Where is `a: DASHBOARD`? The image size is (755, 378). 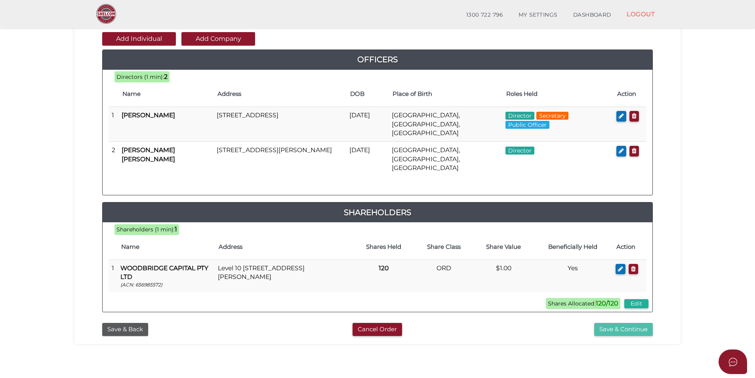
a: DASHBOARD is located at coordinates (593, 15).